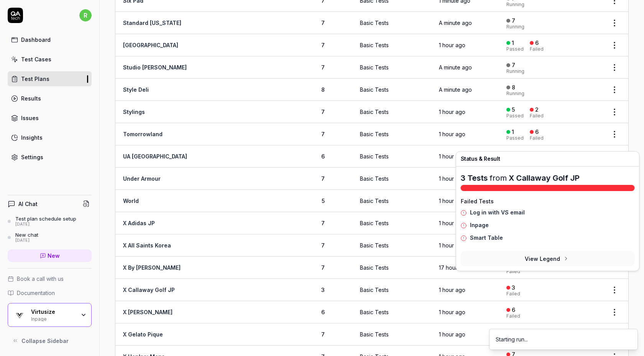 This screenshot has width=644, height=356. I want to click on a: Test Cases, so click(50, 59).